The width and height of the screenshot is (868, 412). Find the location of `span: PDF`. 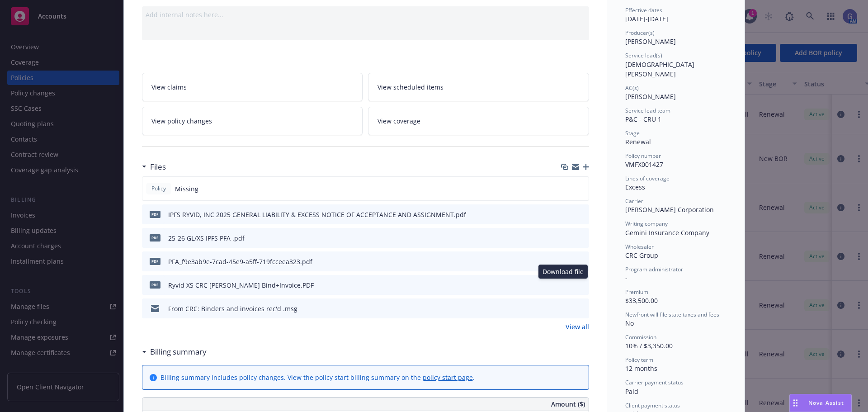

span: PDF is located at coordinates (155, 284).